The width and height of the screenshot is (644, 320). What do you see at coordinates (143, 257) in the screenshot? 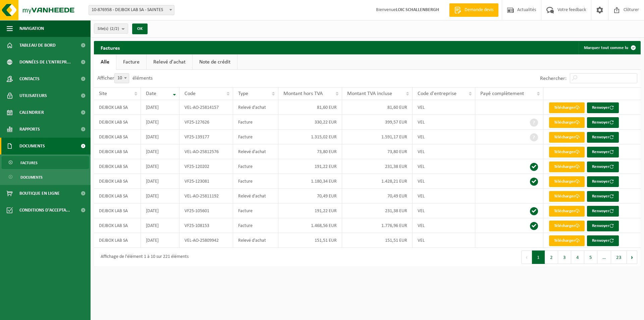
I see `div: Affichage de l'élément 1 à 10 sur 221 éléments` at bounding box center [143, 257].